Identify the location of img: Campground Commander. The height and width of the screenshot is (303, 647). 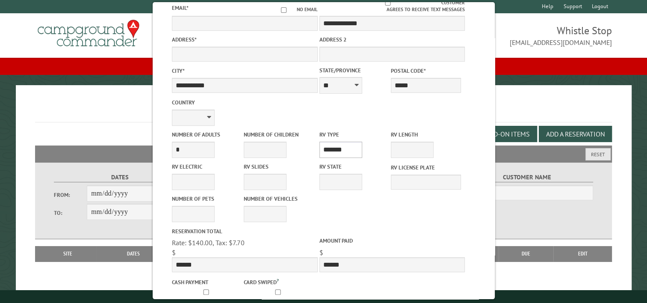
(89, 33).